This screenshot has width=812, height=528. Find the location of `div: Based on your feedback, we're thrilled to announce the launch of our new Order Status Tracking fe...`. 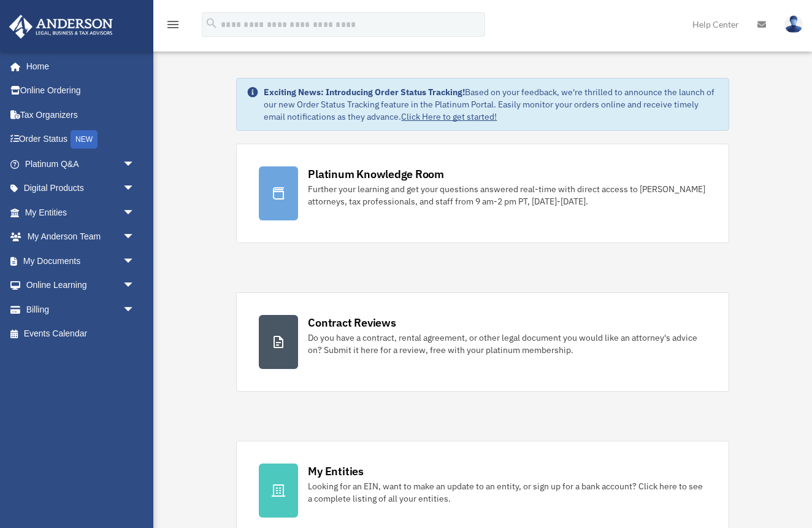

div: Based on your feedback, we're thrilled to announce the launch of our new Order Status Tracking fe... is located at coordinates (491, 104).